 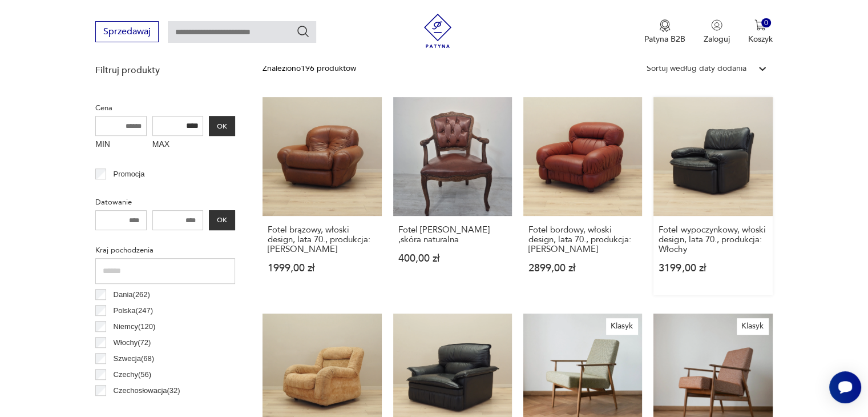 What do you see at coordinates (132, 342) in the screenshot?
I see `p: Włochy ( 72 )` at bounding box center [132, 342].